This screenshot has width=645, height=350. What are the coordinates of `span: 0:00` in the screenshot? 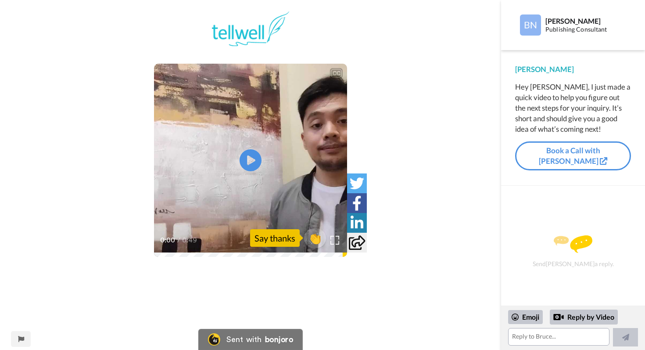 It's located at (168, 240).